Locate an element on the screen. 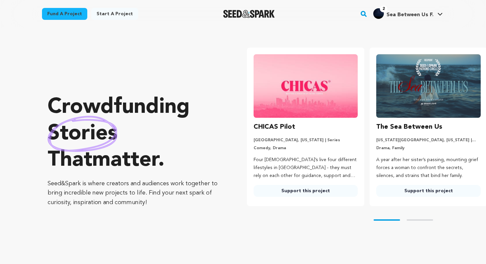 The height and width of the screenshot is (264, 486). a: Seed&Spark Homepage is located at coordinates (249, 14).